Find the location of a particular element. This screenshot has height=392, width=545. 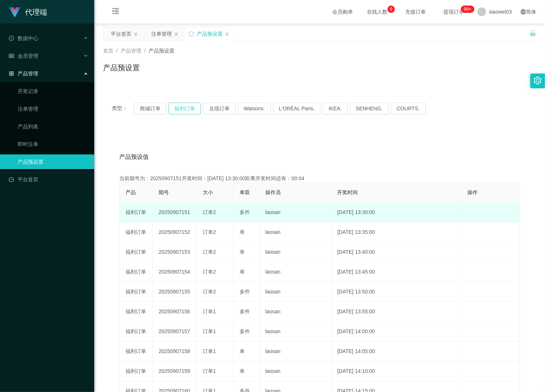

a: 即时注单 is located at coordinates (53, 144).